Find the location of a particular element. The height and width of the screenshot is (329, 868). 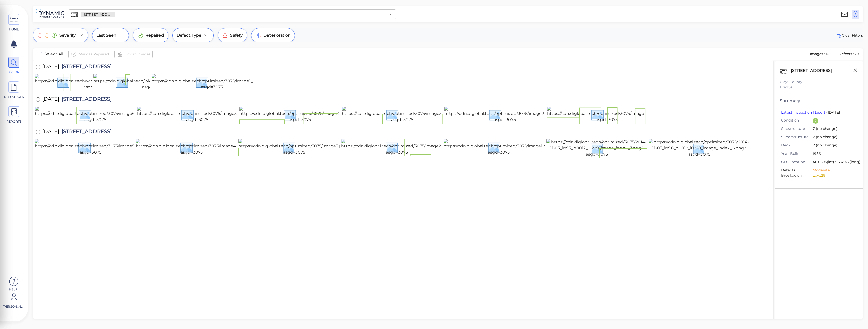

span: Images : is located at coordinates (818, 54).